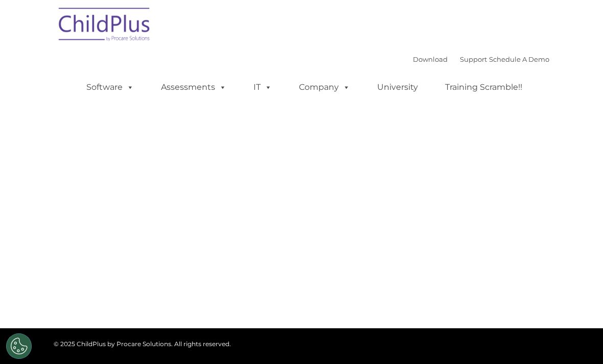 The width and height of the screenshot is (603, 364). Describe the element at coordinates (473, 59) in the screenshot. I see `a: Support` at that location.